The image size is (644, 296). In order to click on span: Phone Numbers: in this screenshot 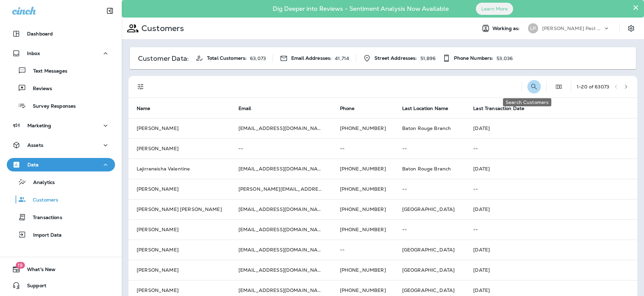, I will do `click(474, 58)`.